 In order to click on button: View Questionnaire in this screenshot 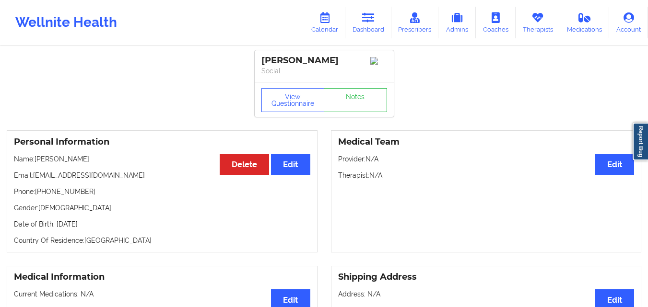, I will do `click(293, 100)`.